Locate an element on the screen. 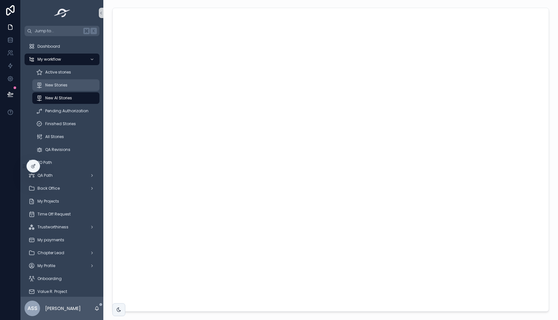 The image size is (558, 320). a: Chapter Lead is located at coordinates (62, 253).